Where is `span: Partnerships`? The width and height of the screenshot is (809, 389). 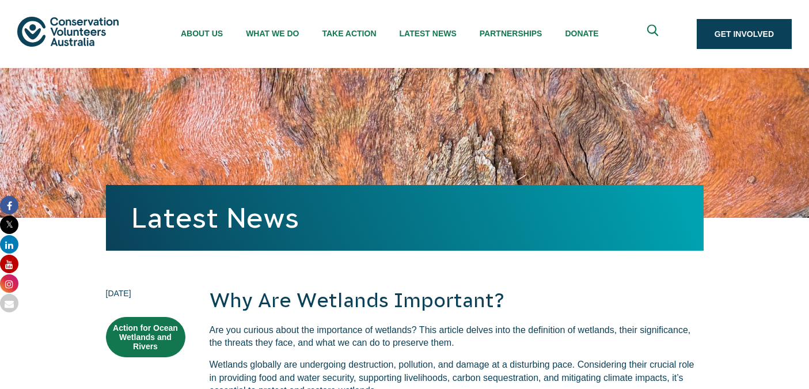 span: Partnerships is located at coordinates (511, 33).